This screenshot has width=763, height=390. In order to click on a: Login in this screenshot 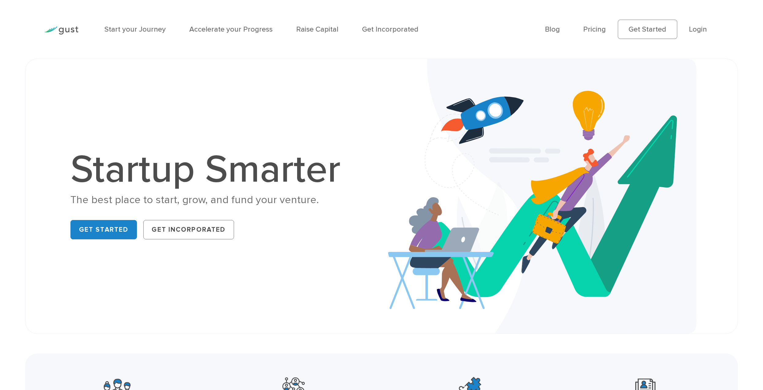, I will do `click(698, 29)`.